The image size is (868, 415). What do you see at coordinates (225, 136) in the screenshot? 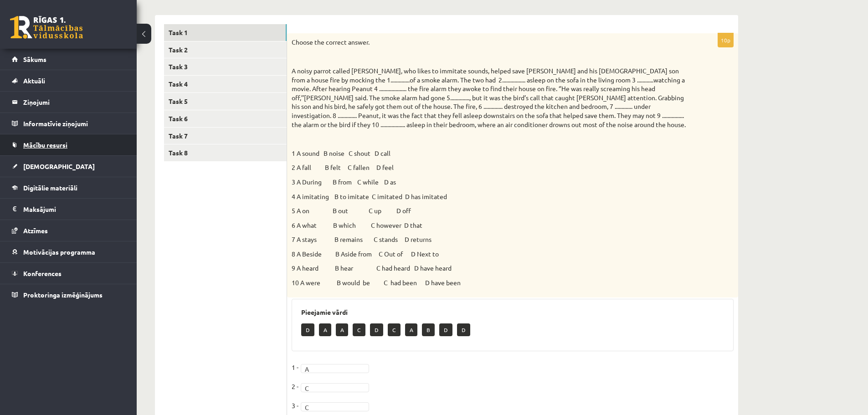
I see `a: Task 7` at bounding box center [225, 136].